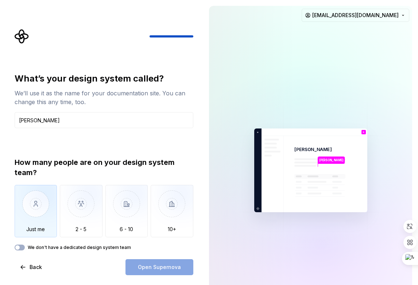 This screenshot has height=285, width=418. What do you see at coordinates (363, 132) in the screenshot?
I see `p: K` at bounding box center [363, 132].